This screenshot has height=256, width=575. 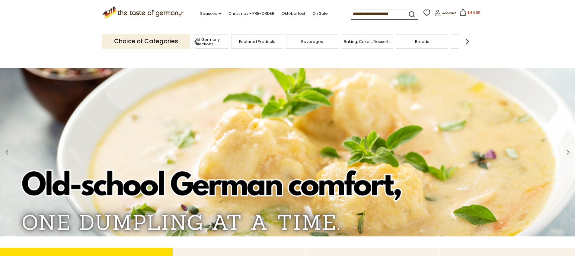 What do you see at coordinates (202, 42) in the screenshot?
I see `a: Taste of Germany Collections` at bounding box center [202, 42].